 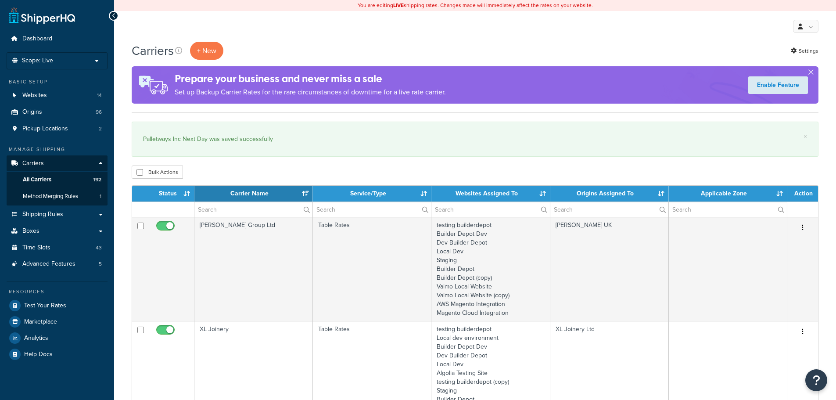 I want to click on span: Shipping Rules, so click(x=43, y=214).